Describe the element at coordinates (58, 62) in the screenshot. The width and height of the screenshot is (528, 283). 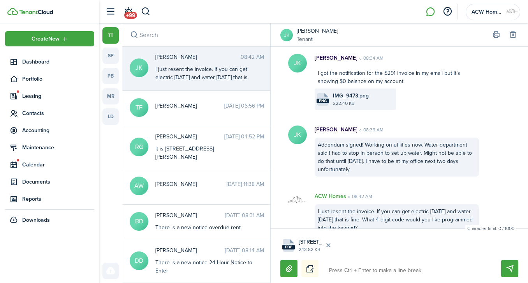
I see `span: Dashboard` at that location.